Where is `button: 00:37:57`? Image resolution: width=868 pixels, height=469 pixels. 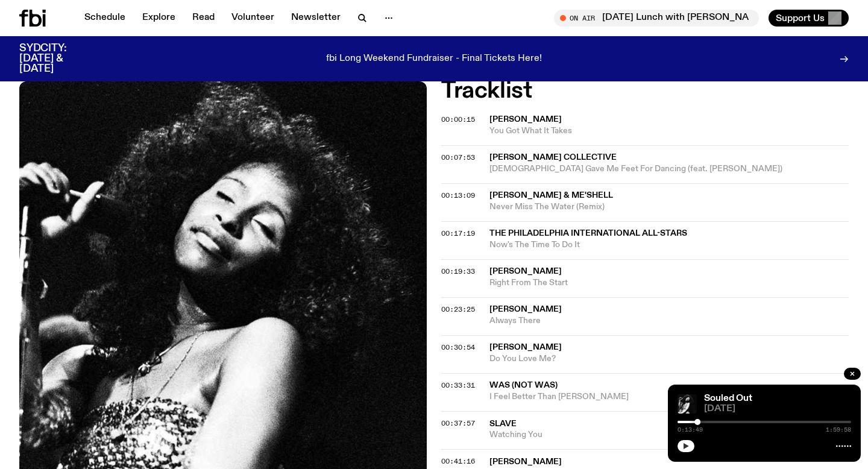
button: 00:37:57 is located at coordinates (458, 423).